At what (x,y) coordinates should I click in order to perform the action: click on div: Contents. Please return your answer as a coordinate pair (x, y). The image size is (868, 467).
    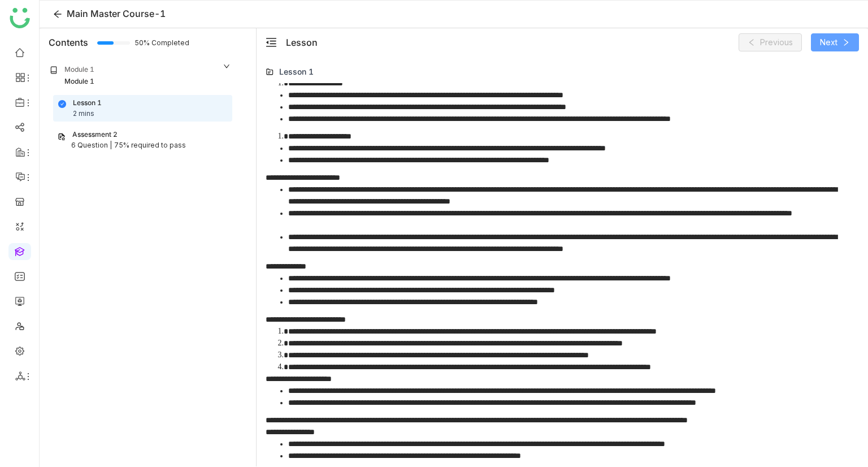
    Looking at the image, I should click on (69, 42).